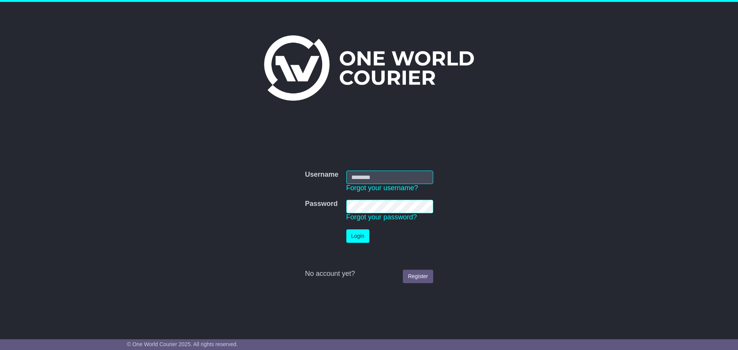  I want to click on a: Forgot your username?, so click(382, 188).